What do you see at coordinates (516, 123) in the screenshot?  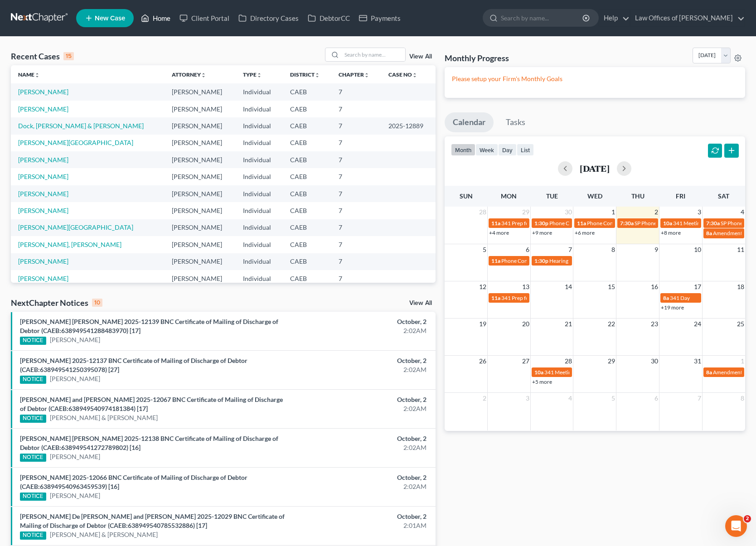 I see `a: Tasks` at bounding box center [516, 123].